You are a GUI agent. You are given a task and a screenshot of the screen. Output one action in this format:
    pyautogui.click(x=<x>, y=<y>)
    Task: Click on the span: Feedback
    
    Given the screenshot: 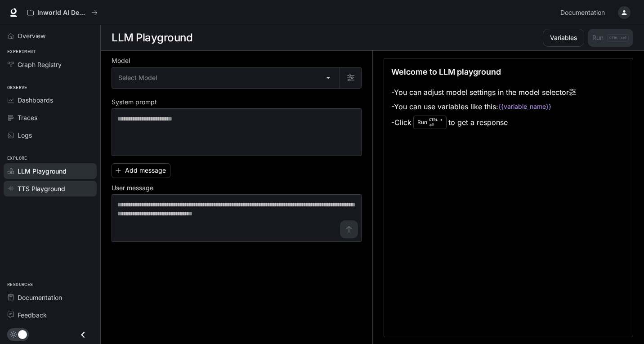 What is the action you would take?
    pyautogui.click(x=32, y=315)
    